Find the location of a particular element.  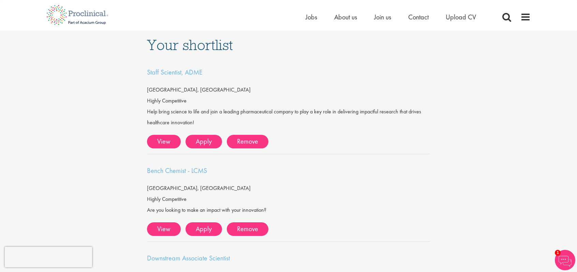

span: Bench Chemist - LCMS is located at coordinates (177, 171).